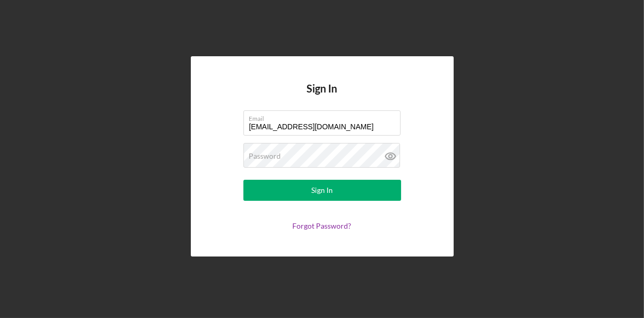  What do you see at coordinates (322, 190) in the screenshot?
I see `div: Sign In` at bounding box center [322, 190].